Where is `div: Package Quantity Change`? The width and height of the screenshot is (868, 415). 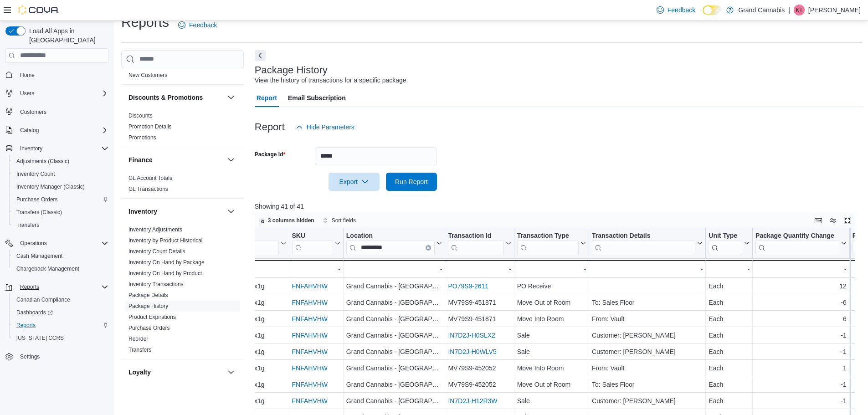 div: Package Quantity Change is located at coordinates (797, 243).